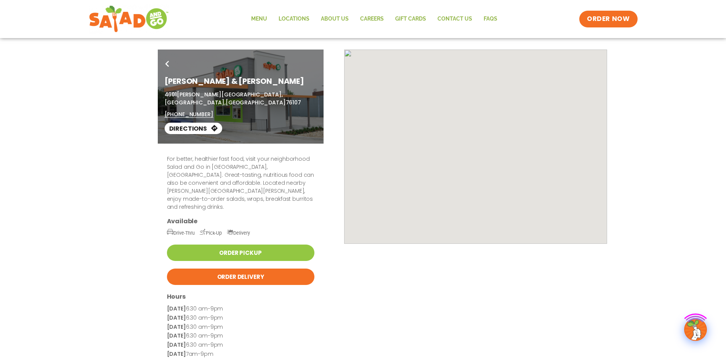 This screenshot has height=360, width=726. I want to click on nav: Menu, so click(374, 19).